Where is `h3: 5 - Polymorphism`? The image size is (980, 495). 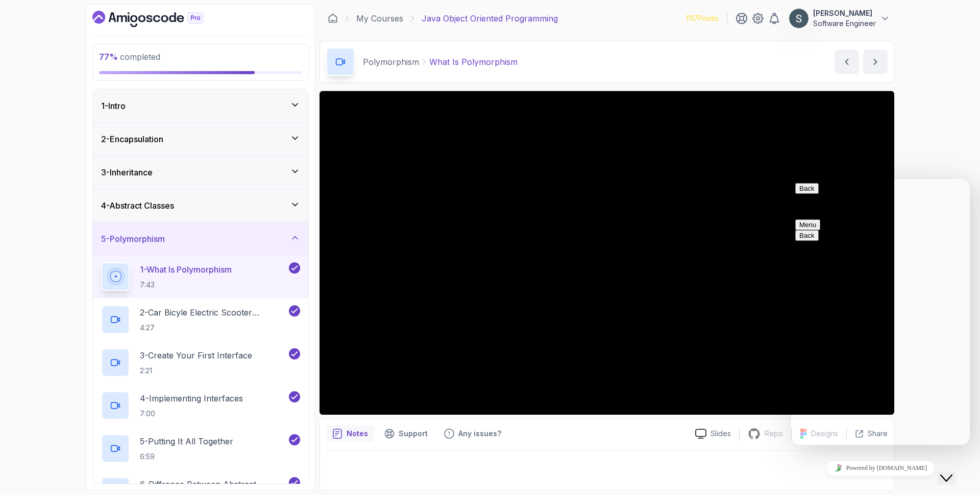 h3: 5 - Polymorphism is located at coordinates (133, 239).